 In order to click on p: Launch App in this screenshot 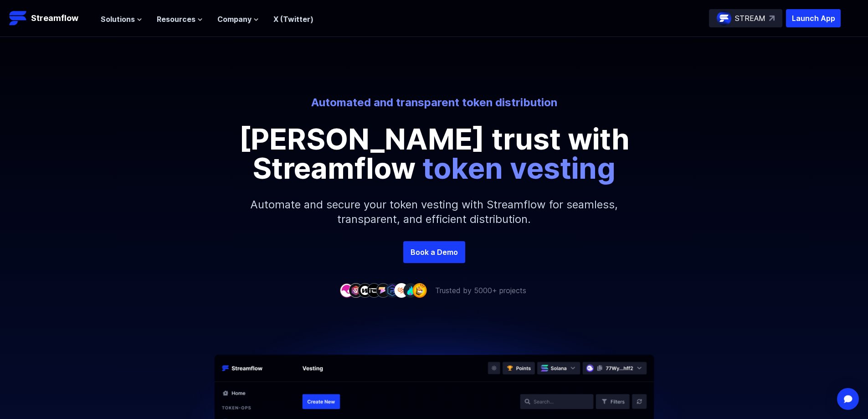, I will do `click(813, 18)`.